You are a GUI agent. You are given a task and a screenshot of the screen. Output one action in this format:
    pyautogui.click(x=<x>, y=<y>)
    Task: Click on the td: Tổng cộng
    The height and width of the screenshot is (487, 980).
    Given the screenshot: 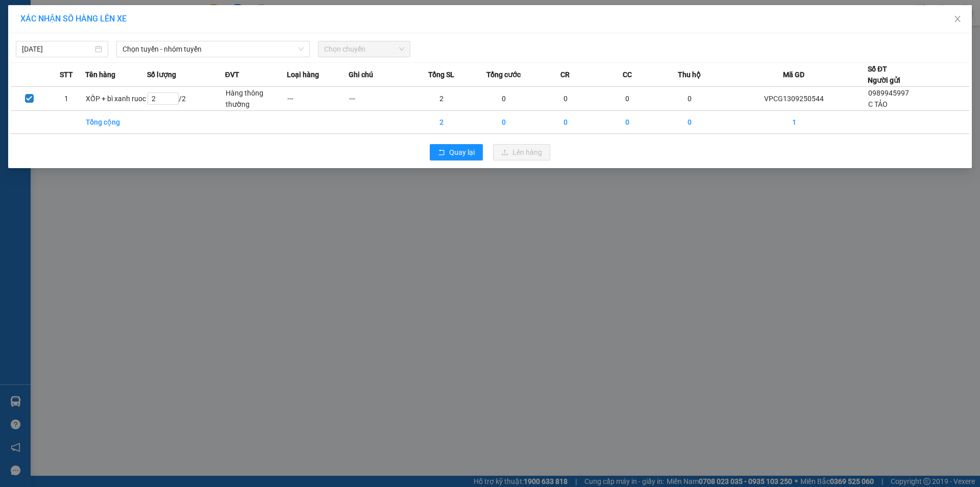 What is the action you would take?
    pyautogui.click(x=116, y=122)
    